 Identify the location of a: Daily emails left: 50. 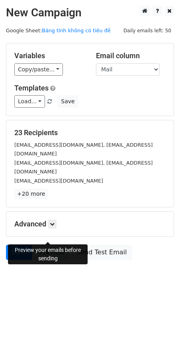
(147, 30).